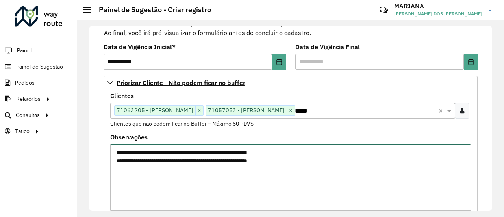 The width and height of the screenshot is (504, 217). What do you see at coordinates (129, 137) in the screenshot?
I see `label: Observações` at bounding box center [129, 137].